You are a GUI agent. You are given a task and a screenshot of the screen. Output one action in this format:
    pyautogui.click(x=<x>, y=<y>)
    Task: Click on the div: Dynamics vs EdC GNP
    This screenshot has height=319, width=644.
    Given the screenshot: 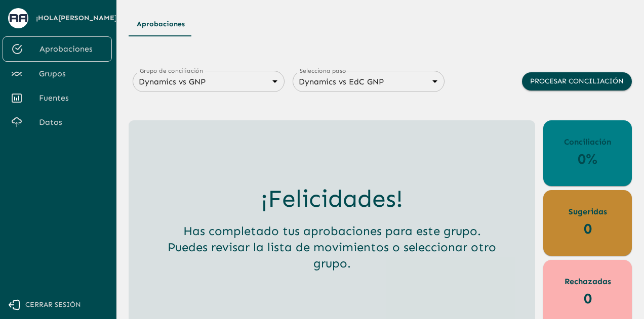 What is the action you would take?
    pyautogui.click(x=369, y=82)
    